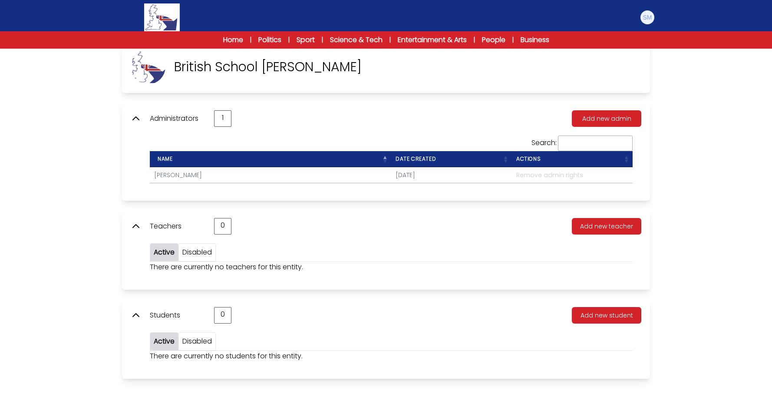  Describe the element at coordinates (550, 175) in the screenshot. I see `span: Remove admin rights` at that location.